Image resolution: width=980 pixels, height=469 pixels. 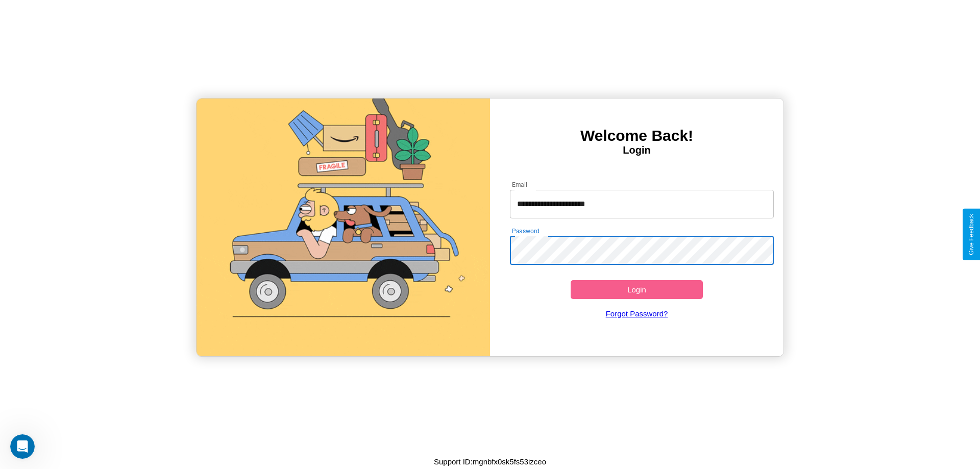 I want to click on img: gif, so click(x=343, y=227).